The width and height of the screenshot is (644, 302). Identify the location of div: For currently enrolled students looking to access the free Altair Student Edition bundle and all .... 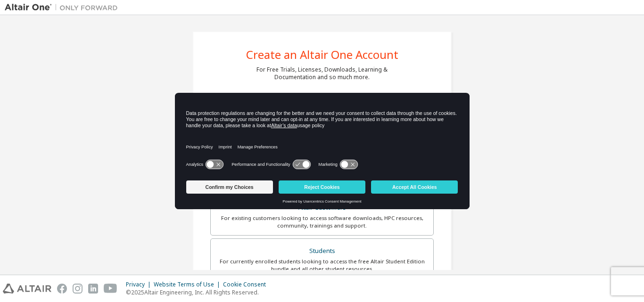
(322, 265).